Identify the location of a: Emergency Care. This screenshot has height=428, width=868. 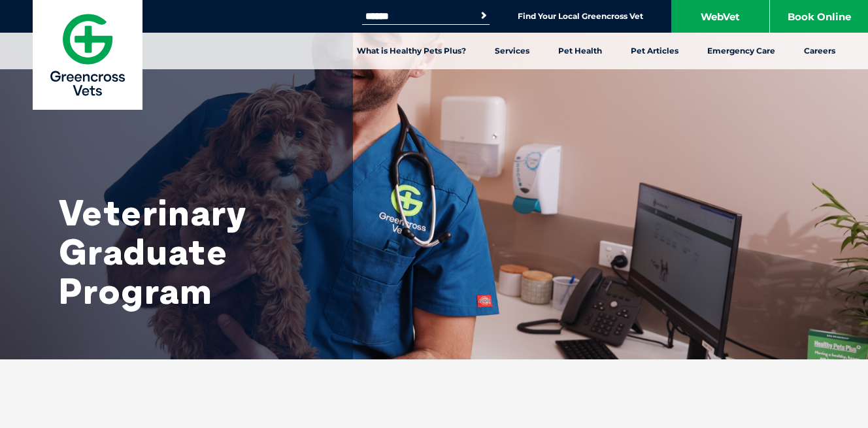
(742, 51).